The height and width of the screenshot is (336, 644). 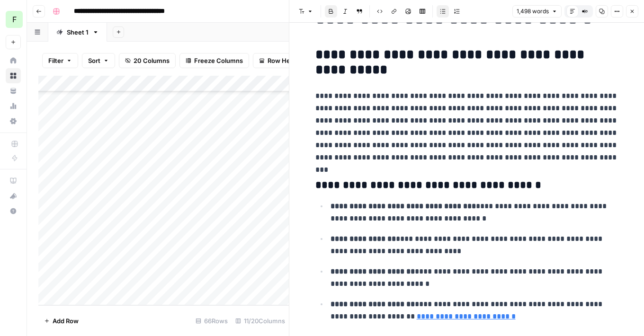 What do you see at coordinates (13, 181) in the screenshot?
I see `a: AirOps Academy` at bounding box center [13, 181].